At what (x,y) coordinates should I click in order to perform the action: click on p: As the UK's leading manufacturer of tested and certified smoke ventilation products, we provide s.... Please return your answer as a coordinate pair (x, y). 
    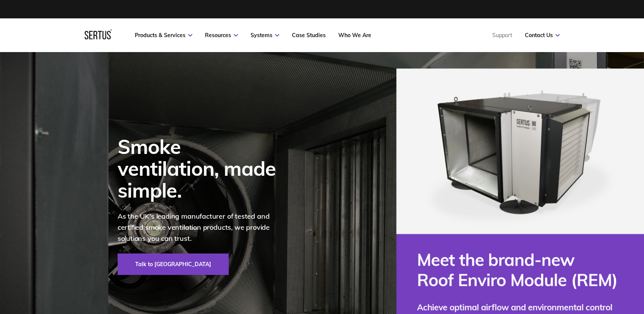
    Looking at the image, I should click on (202, 227).